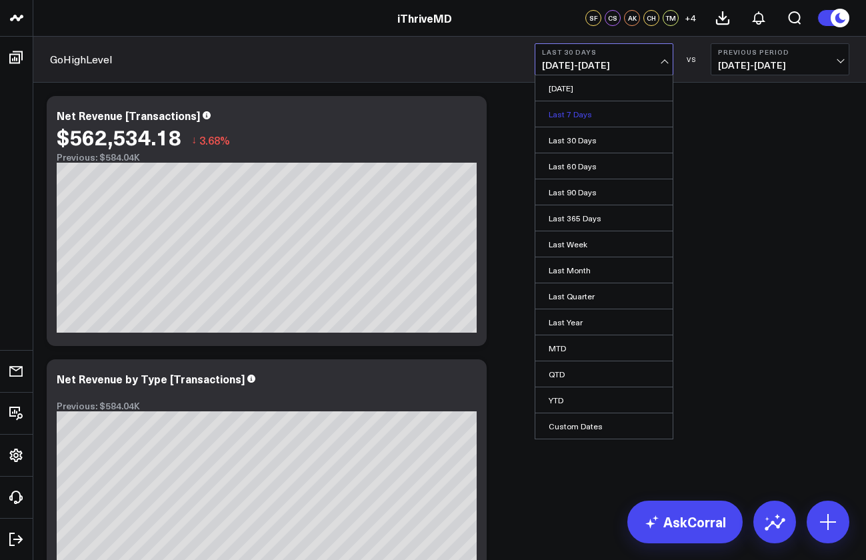 The width and height of the screenshot is (866, 560). I want to click on div: TM, so click(671, 18).